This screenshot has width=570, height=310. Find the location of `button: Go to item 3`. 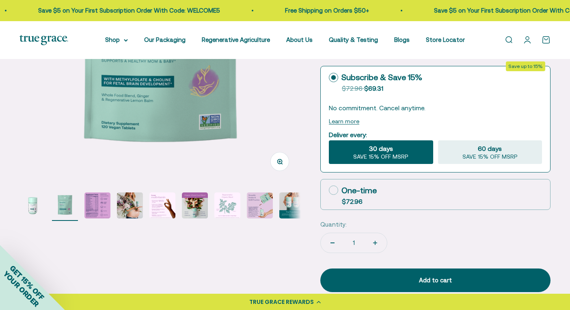

button: Go to item 3 is located at coordinates (97, 206).